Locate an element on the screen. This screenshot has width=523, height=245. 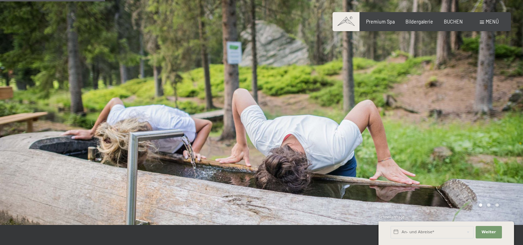
span: Menü is located at coordinates (492, 21).